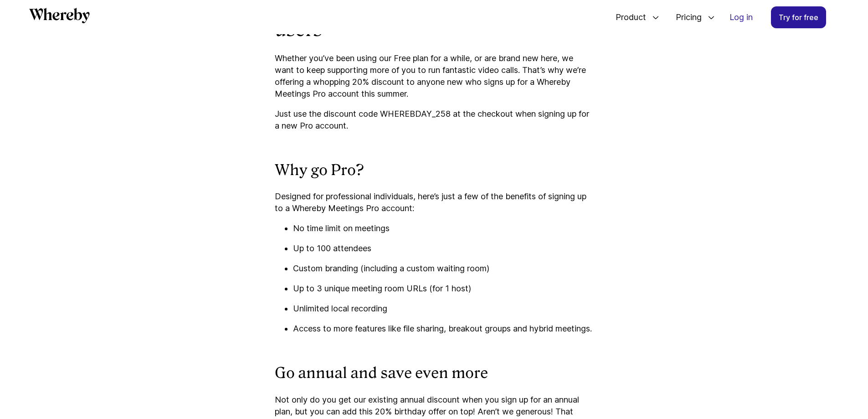  What do you see at coordinates (443, 329) in the screenshot?
I see `p: Access to more features like file sharing, breakout groups and hybrid meetings.` at bounding box center [443, 329].